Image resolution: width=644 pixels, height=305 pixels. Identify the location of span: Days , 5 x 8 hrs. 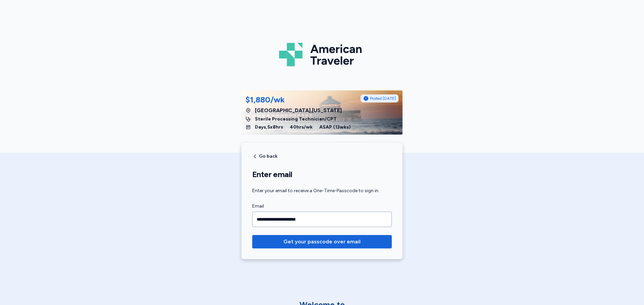
(269, 127).